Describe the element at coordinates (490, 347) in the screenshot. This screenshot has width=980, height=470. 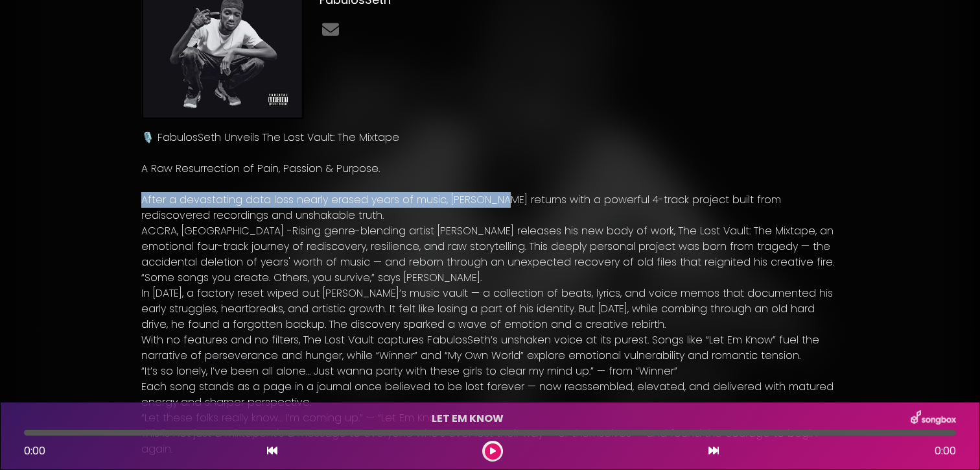
I see `p: With no features and no filters, The Lost Vault captures FabulosSeth’s unshaken voice at its pure...` at that location.